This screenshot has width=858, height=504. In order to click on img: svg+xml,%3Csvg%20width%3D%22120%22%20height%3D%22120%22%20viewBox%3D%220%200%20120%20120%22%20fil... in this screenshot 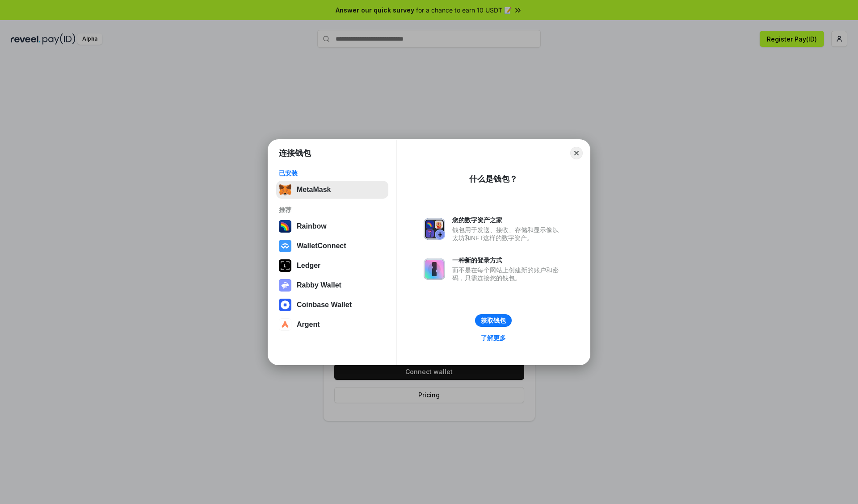, I will do `click(285, 226)`.